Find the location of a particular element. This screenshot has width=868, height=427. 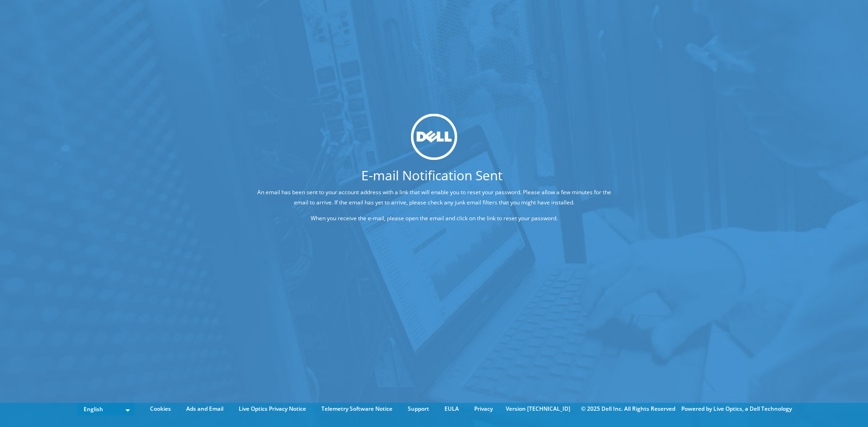

h1: E-mail Notification Sent is located at coordinates (431, 175).